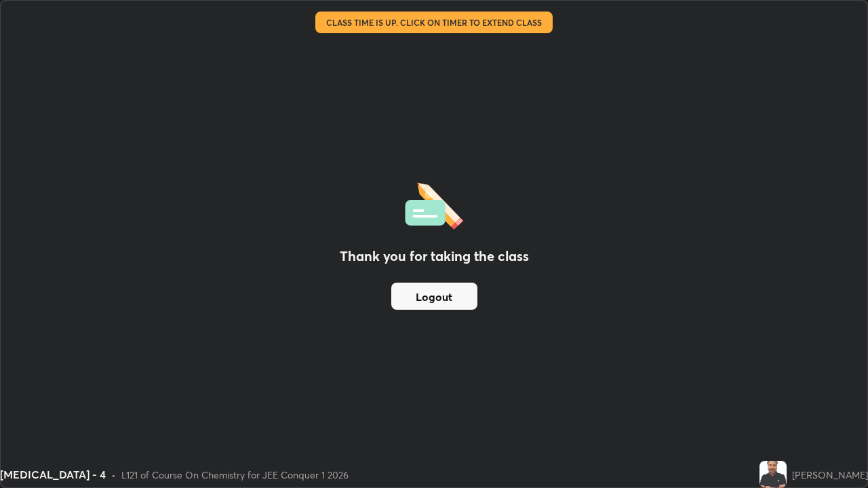 The image size is (868, 488). I want to click on div: L121 of Course On Chemistry for JEE Conquer 1 2026, so click(234, 474).